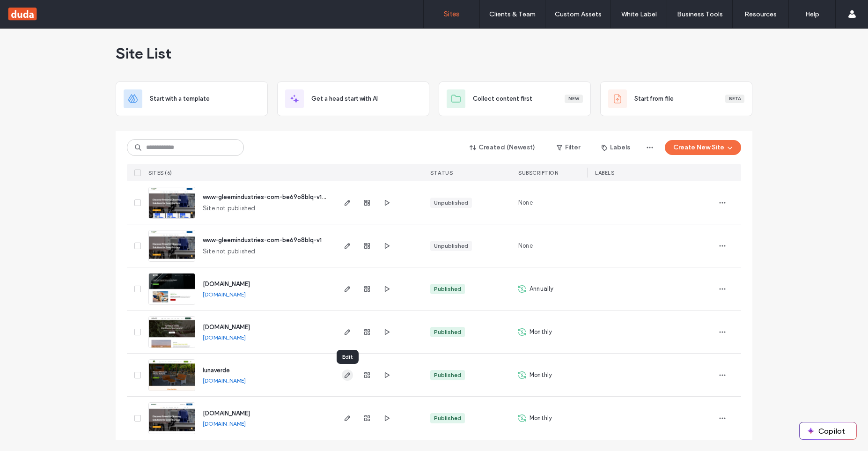 The height and width of the screenshot is (451, 868). What do you see at coordinates (180, 99) in the screenshot?
I see `span: Start with a template` at bounding box center [180, 99].